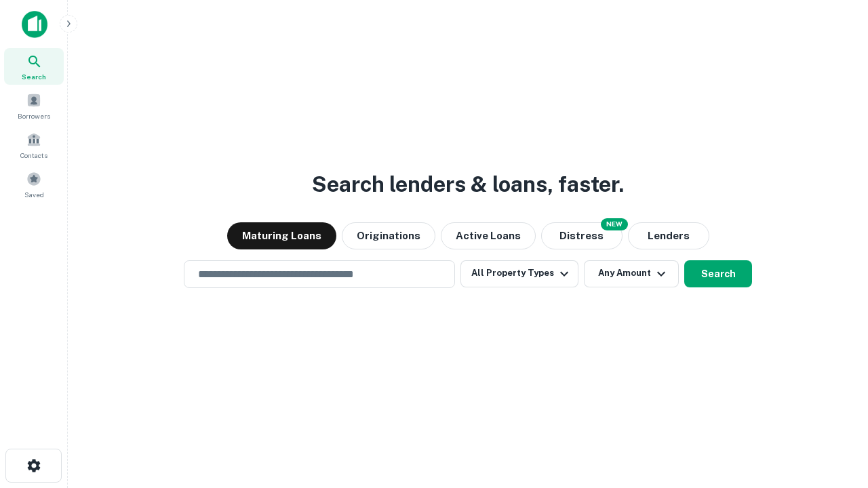  What do you see at coordinates (488, 236) in the screenshot?
I see `button: Active Loans` at bounding box center [488, 236].